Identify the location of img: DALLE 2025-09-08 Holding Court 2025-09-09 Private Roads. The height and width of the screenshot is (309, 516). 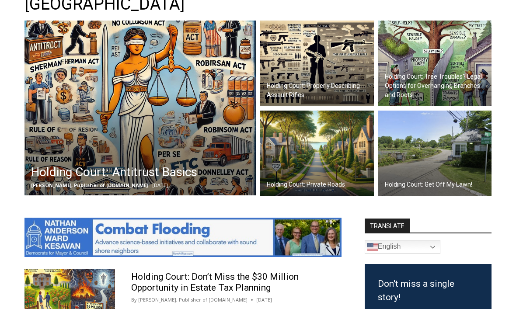
(317, 154).